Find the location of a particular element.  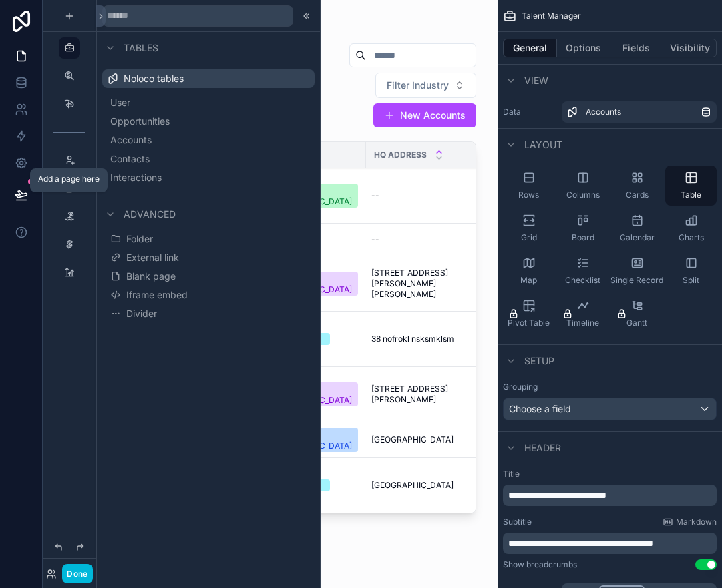

span: Single Record is located at coordinates (636, 280).